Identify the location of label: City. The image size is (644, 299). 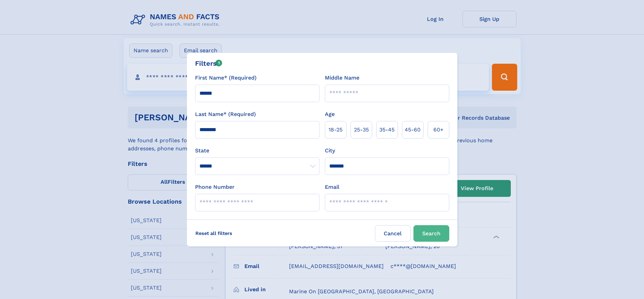
(330, 150).